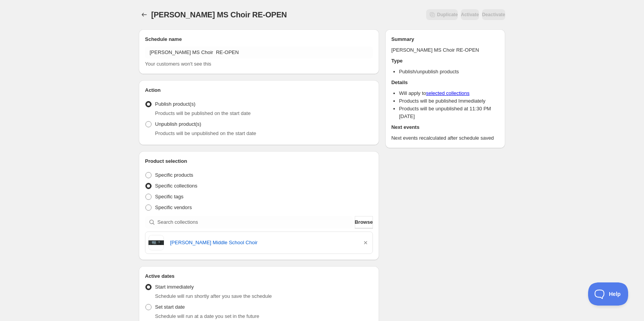 The height and width of the screenshot is (321, 644). What do you see at coordinates (206, 133) in the screenshot?
I see `span: Products will be unpublished on the start date` at bounding box center [206, 133].